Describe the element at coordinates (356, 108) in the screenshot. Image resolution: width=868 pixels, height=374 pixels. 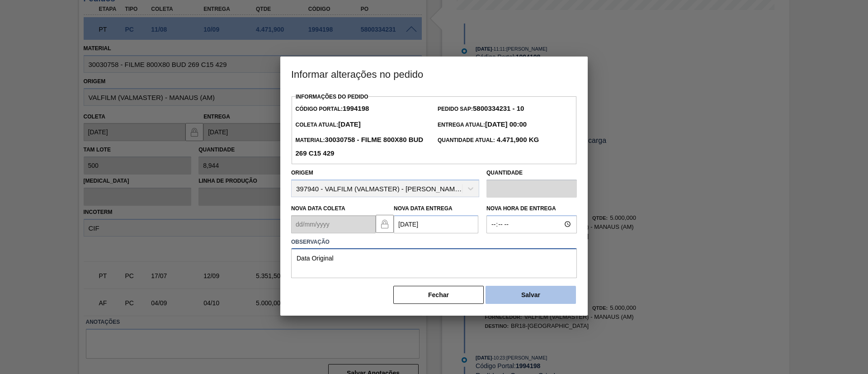
I see `strong: 1994198` at that location.